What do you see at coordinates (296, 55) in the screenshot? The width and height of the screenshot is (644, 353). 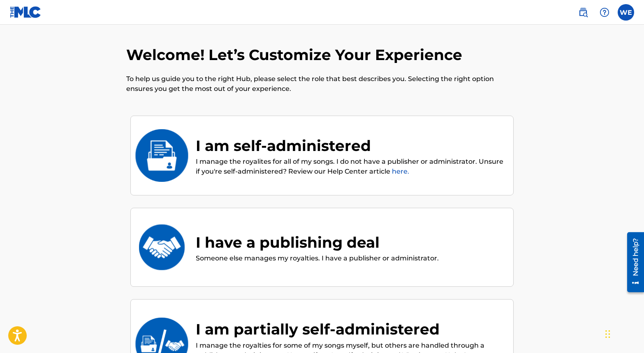 I see `h2: Welcome! Let’s Customize Your Experience` at bounding box center [296, 55].